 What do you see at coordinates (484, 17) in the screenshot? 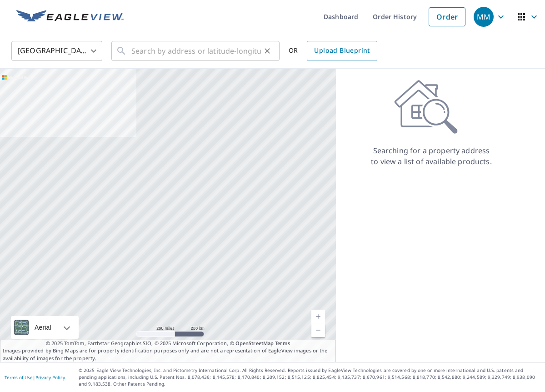
I see `div: MM` at bounding box center [484, 17].